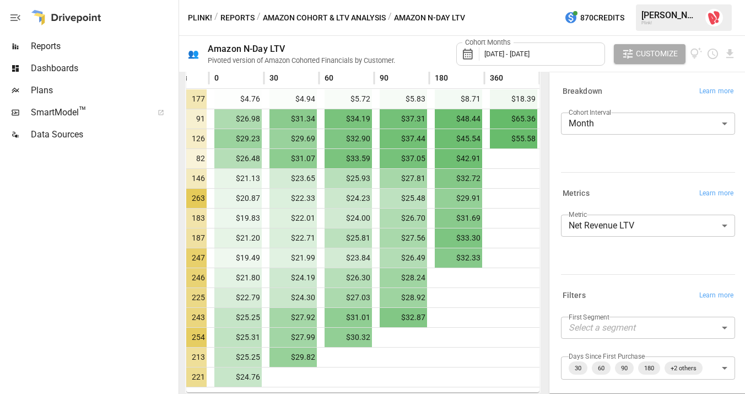  I want to click on span: ™, so click(83, 111).